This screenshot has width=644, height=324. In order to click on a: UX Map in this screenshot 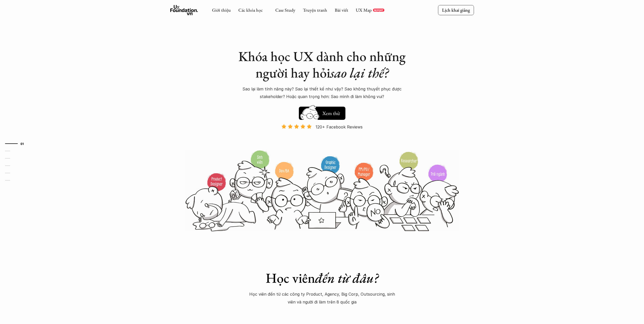, I will do `click(364, 10)`.